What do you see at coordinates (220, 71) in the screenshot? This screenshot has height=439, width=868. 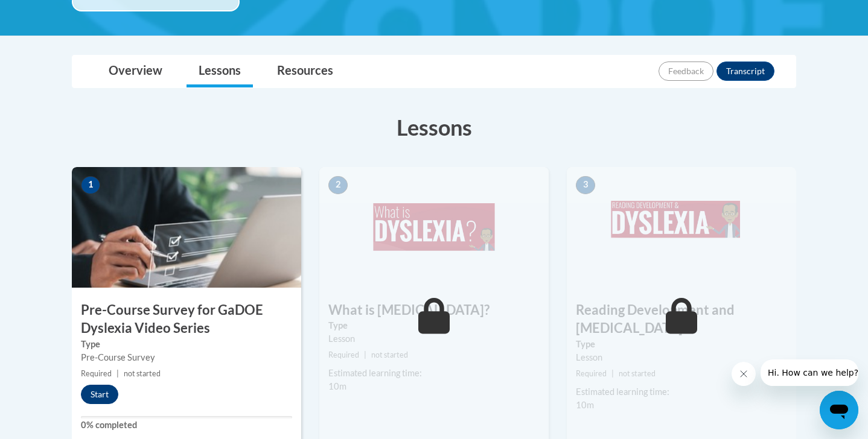 I see `a: Lessons` at bounding box center [220, 71].